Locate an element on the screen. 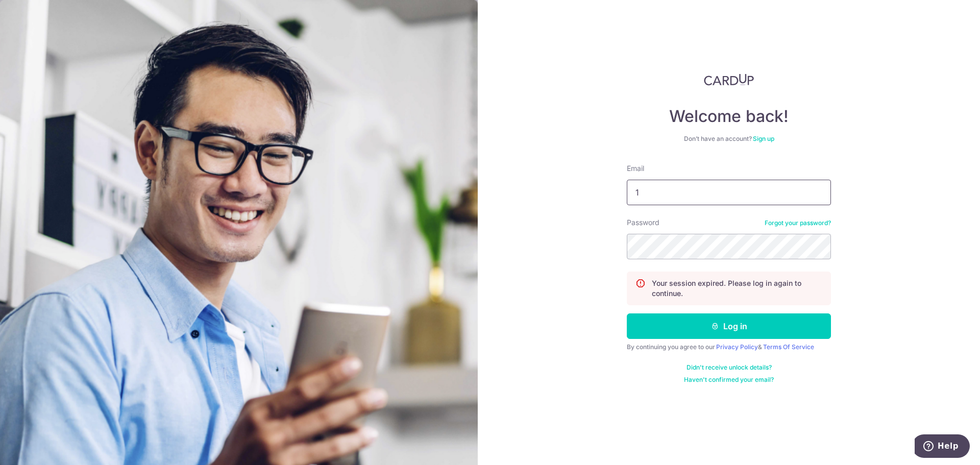 The width and height of the screenshot is (980, 465). label: Email is located at coordinates (636, 168).